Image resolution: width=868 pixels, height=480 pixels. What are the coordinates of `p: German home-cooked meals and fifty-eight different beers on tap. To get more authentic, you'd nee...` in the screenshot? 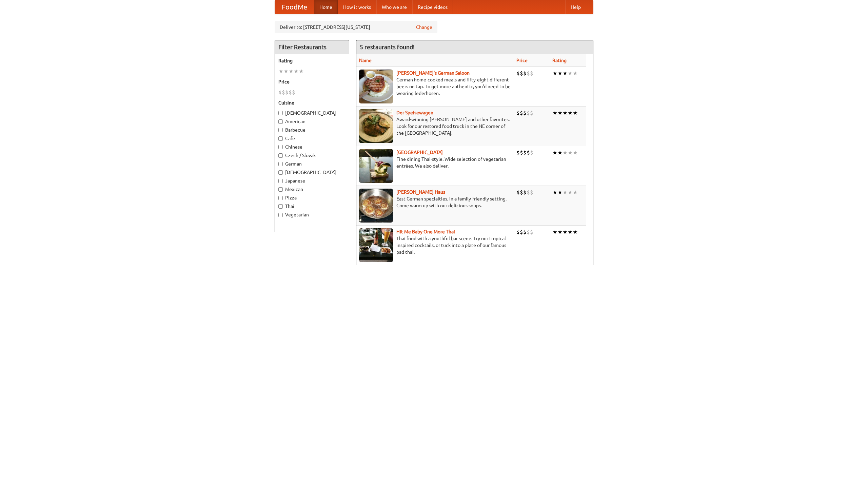 It's located at (435, 86).